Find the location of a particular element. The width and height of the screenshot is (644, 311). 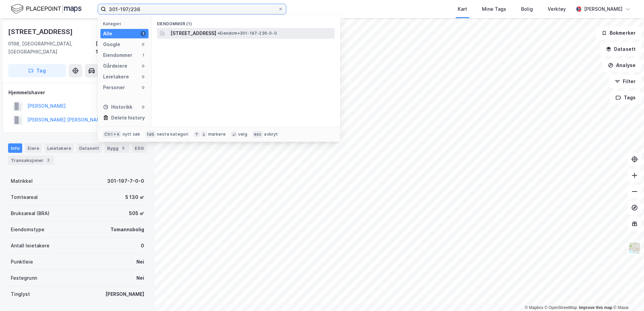

button: Datasett is located at coordinates (620, 49).